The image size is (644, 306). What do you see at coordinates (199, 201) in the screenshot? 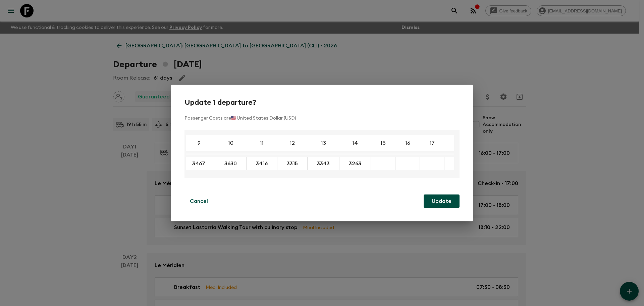
I see `p: Cancel` at bounding box center [199, 201].